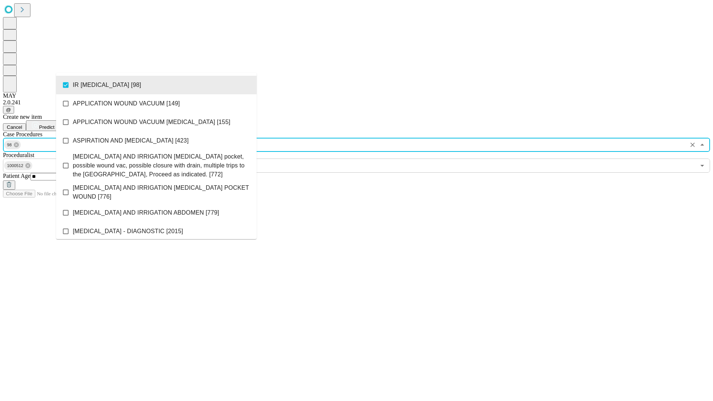 The image size is (713, 401). I want to click on div: 2.0.241, so click(357, 103).